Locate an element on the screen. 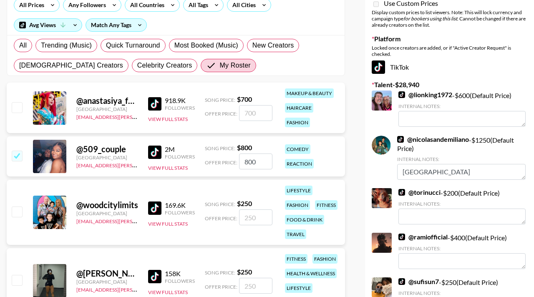  span: All is located at coordinates (23, 45).